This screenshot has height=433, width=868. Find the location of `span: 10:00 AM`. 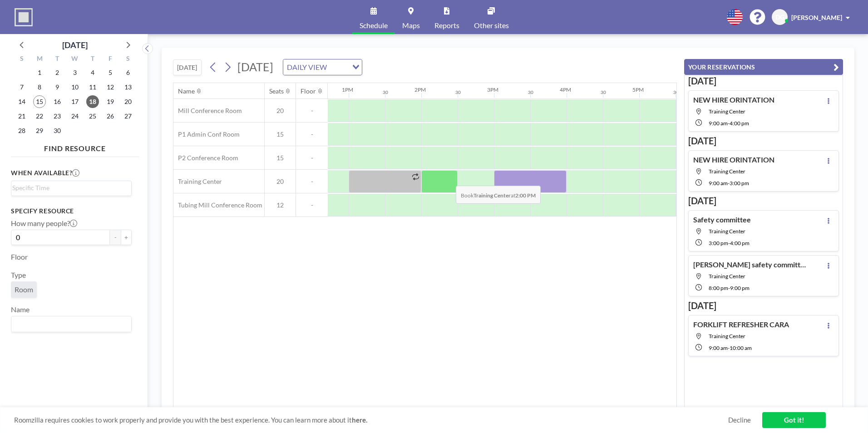

span: 10:00 AM is located at coordinates (741, 348).